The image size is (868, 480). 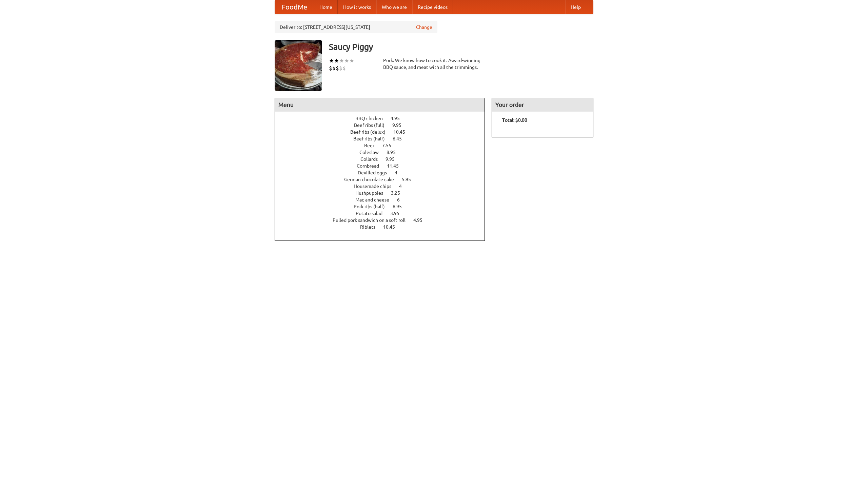 I want to click on a: Pork ribs (half) 6.95, so click(x=384, y=206).